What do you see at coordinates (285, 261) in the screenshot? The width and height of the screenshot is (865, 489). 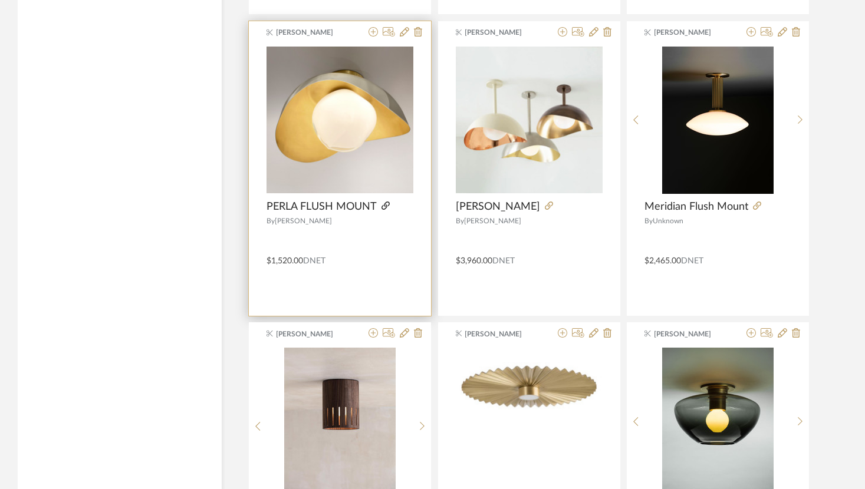 I see `span: $1,520.00` at bounding box center [285, 261].